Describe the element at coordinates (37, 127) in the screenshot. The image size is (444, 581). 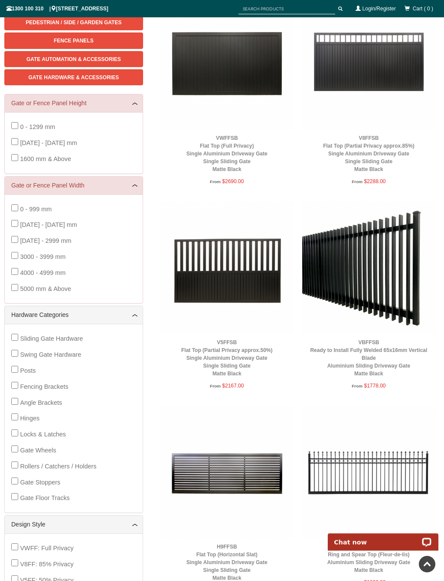
I see `span: 0 - 1299 mm` at that location.